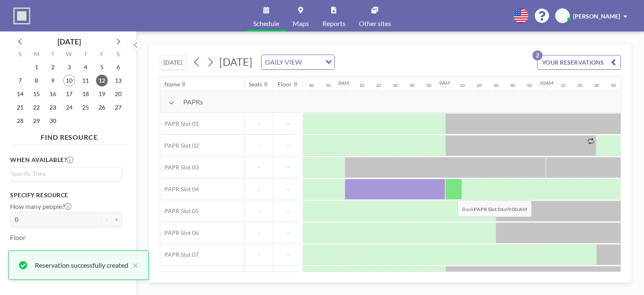 The height and width of the screenshot is (295, 644). Describe the element at coordinates (118, 81) in the screenshot. I see `span: Saturday, September 13, 2025` at that location.